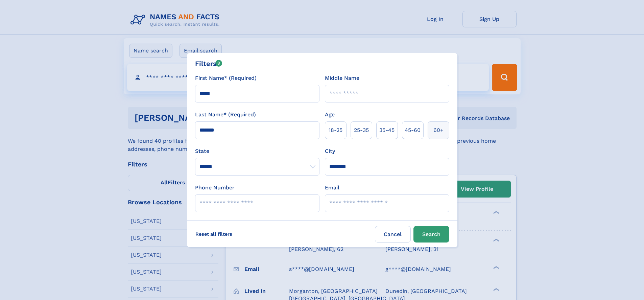  I want to click on label: Middle Name, so click(342, 78).